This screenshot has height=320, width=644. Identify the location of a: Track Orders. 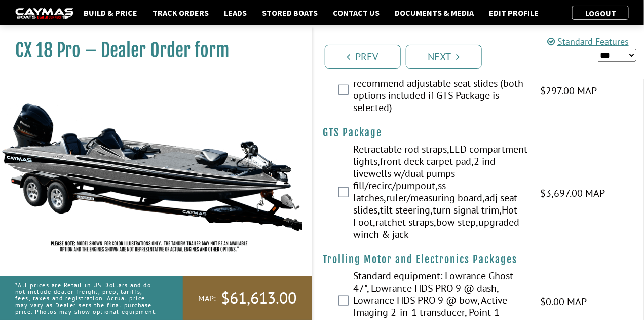
(181, 13).